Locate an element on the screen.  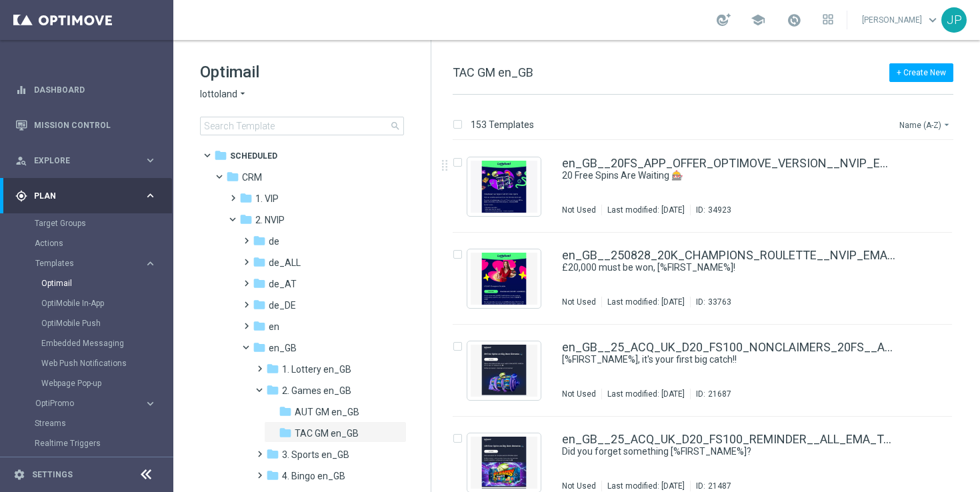
div: Templates keyboard_arrow_right is located at coordinates (96, 264).